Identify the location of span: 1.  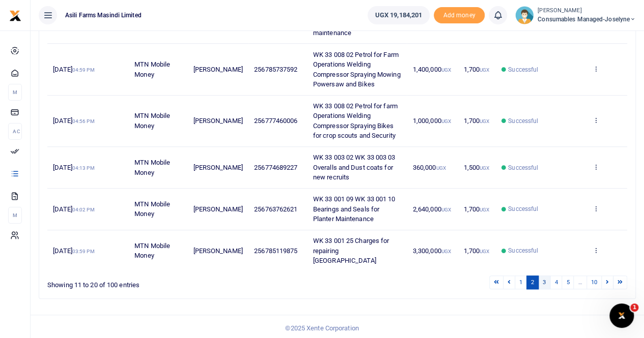
(634, 308).